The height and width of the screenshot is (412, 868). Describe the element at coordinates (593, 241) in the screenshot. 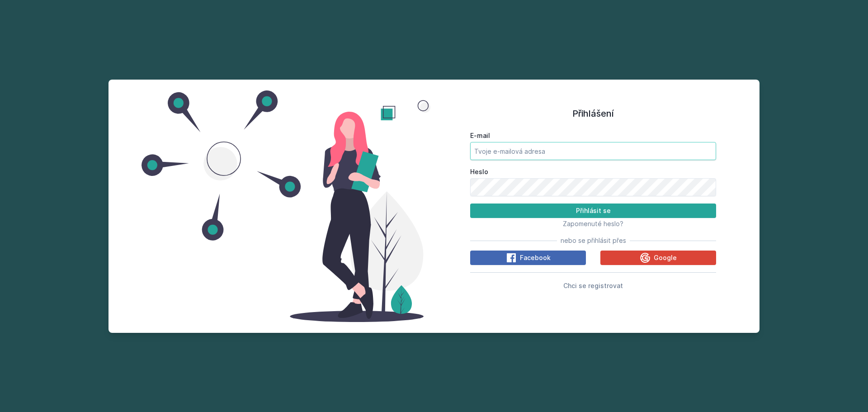

I see `span: nebo se přihlásit přes` at that location.